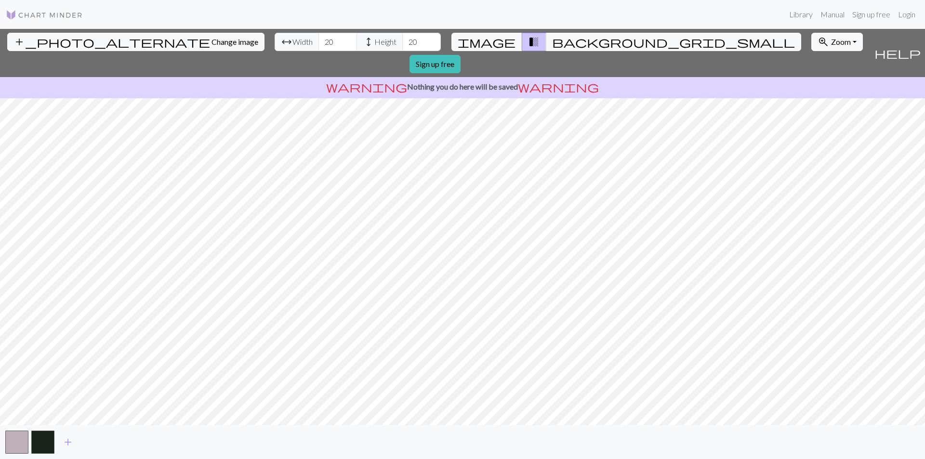  I want to click on button: Help, so click(897, 53).